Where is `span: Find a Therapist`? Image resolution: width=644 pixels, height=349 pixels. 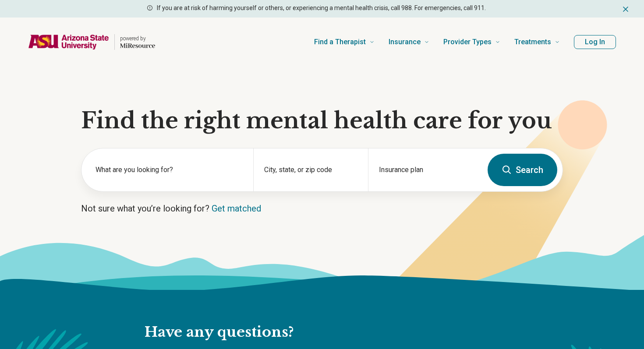 span: Find a Therapist is located at coordinates (340, 42).